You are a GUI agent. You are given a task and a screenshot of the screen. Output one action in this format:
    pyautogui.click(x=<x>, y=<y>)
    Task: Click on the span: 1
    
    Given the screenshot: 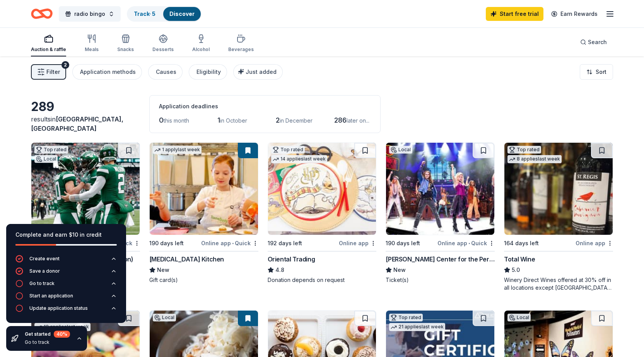 What is the action you would take?
    pyautogui.click(x=219, y=120)
    